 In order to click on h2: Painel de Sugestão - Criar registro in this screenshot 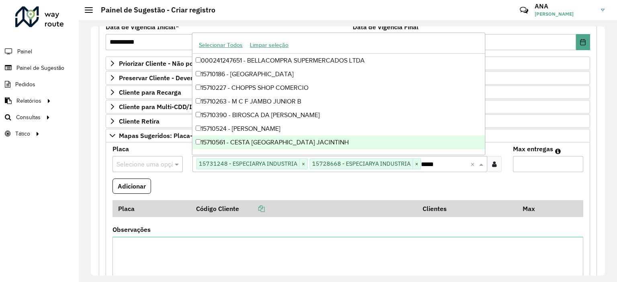, I will do `click(154, 10)`.